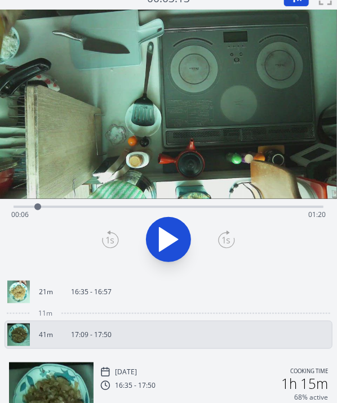  Describe the element at coordinates (311, 397) in the screenshot. I see `p: 68% active` at that location.